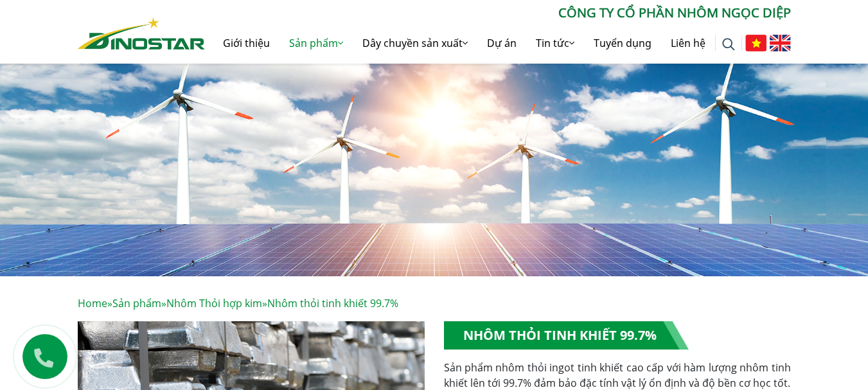 Image resolution: width=868 pixels, height=390 pixels. Describe the element at coordinates (555, 43) in the screenshot. I see `a: Tin tức` at that location.